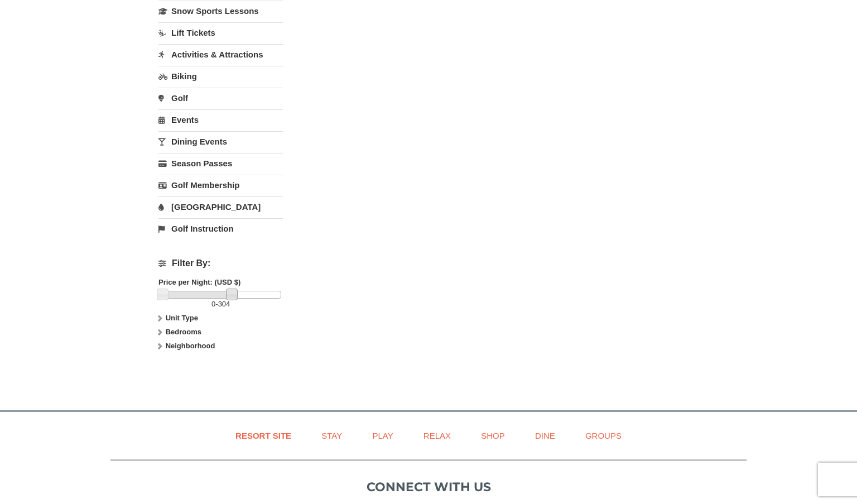 The height and width of the screenshot is (504, 857). What do you see at coordinates (220, 76) in the screenshot?
I see `a: Biking` at bounding box center [220, 76].